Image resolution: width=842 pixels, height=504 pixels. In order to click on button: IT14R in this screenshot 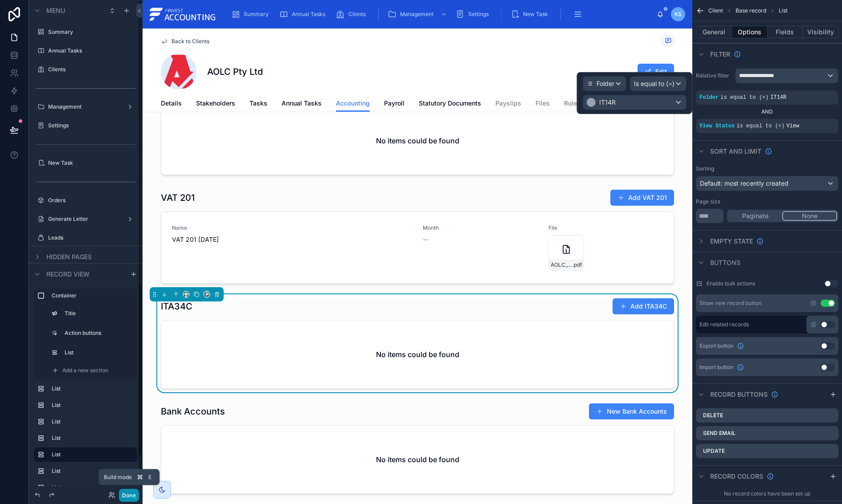, I will do `click(634, 103)`.